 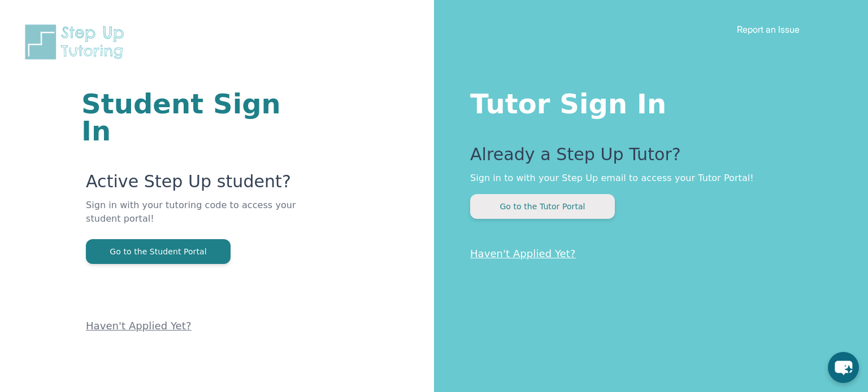 I want to click on p: Sign in to with your Step Up email to access your Tutor Portal!, so click(x=646, y=178).